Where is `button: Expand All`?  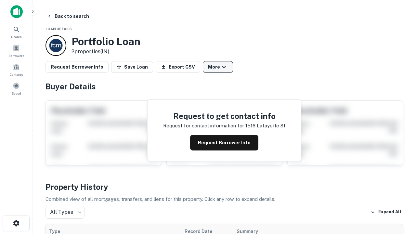 button: Expand All is located at coordinates (386, 212).